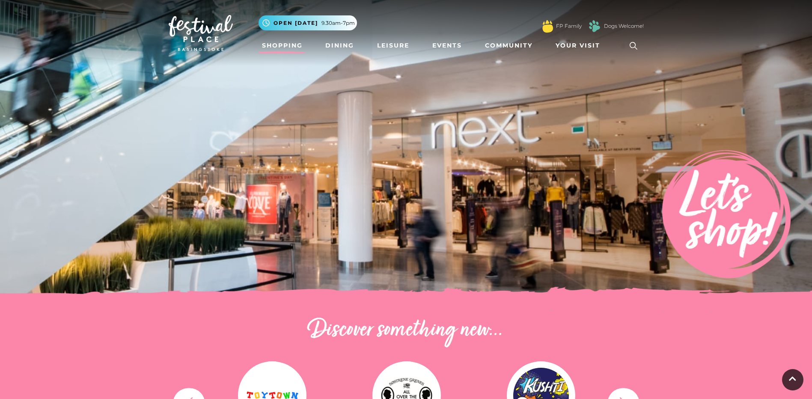  I want to click on a: FP Family, so click(569, 26).